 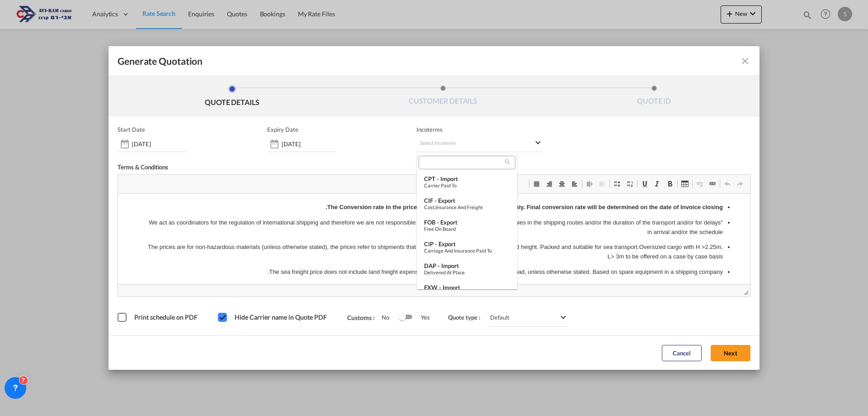 What do you see at coordinates (467, 250) in the screenshot?
I see `div: Carriage and Insurance Paid to` at bounding box center [467, 250].